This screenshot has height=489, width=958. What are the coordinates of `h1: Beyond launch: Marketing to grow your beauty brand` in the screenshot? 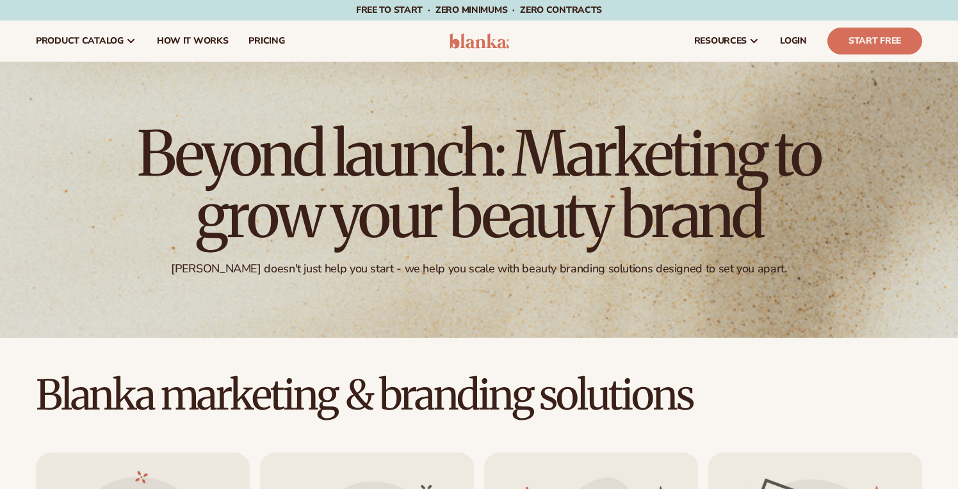 It's located at (479, 184).